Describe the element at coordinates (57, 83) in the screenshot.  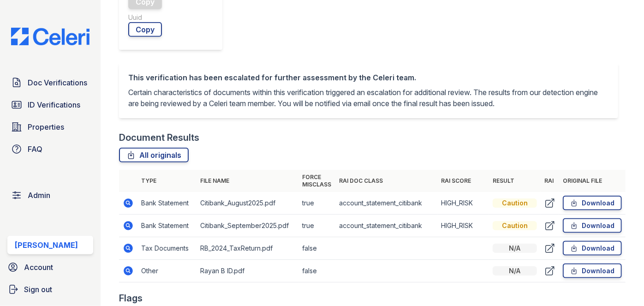
I see `span: Doc Verifications` at that location.